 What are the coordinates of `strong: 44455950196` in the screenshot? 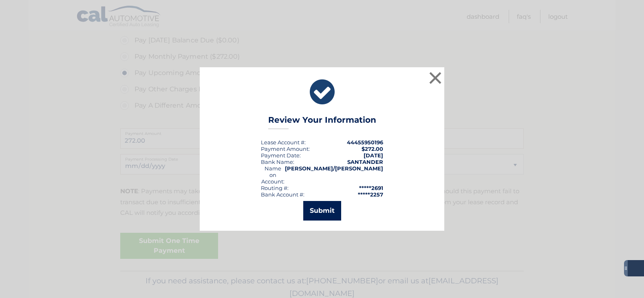 It's located at (365, 142).